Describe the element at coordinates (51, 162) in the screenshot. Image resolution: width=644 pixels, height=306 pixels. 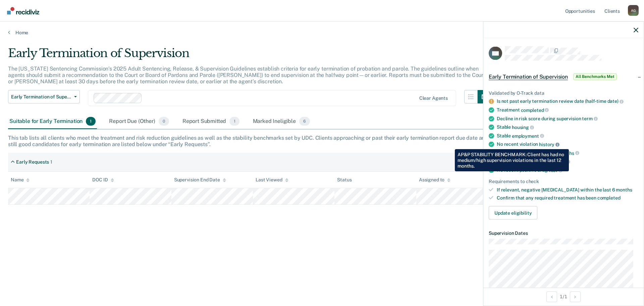
I see `div: 1` at that location.